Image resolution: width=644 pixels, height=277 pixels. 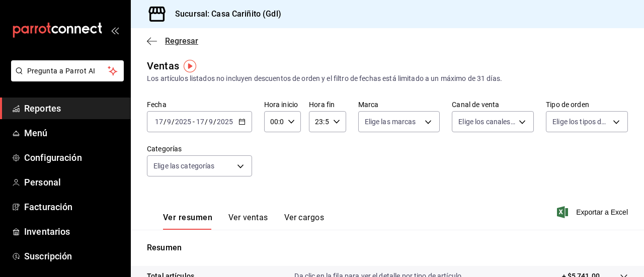 I want to click on span: Elige las marcas, so click(x=391, y=122).